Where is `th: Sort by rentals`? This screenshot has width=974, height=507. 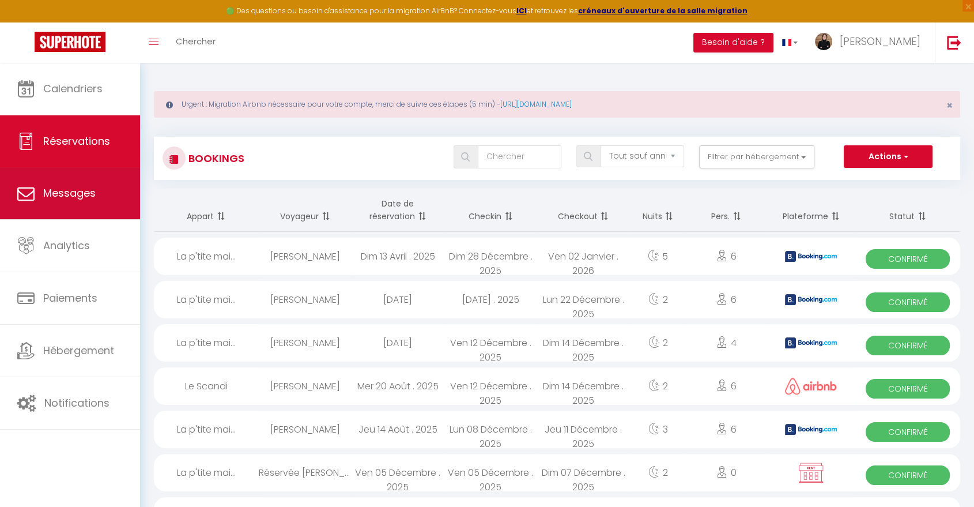 th: Sort by rentals is located at coordinates (206, 210).